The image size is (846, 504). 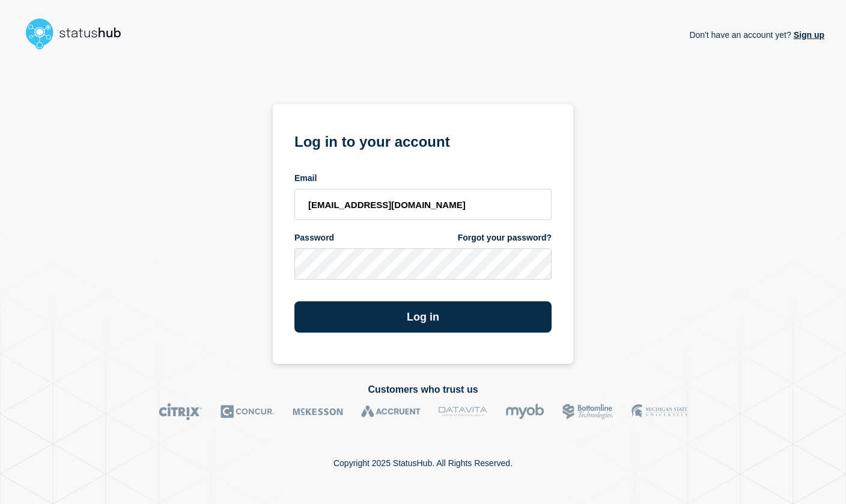 What do you see at coordinates (588, 411) in the screenshot?
I see `img: Bottomline logo` at bounding box center [588, 411].